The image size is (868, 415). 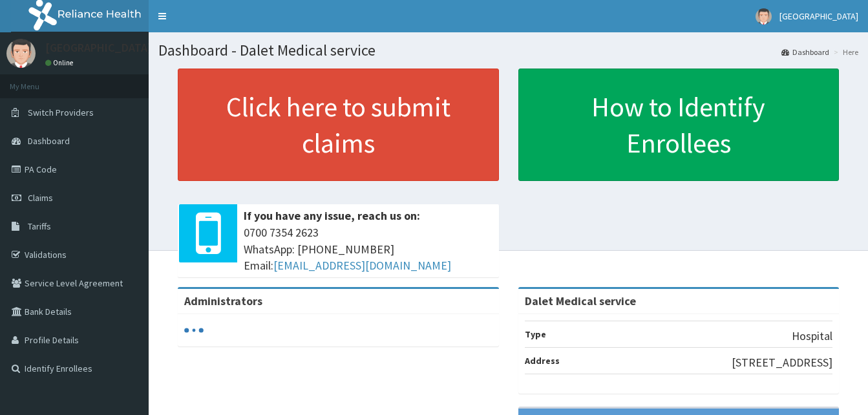 What do you see at coordinates (194, 330) in the screenshot?
I see `svg: audio-loading` at bounding box center [194, 330].